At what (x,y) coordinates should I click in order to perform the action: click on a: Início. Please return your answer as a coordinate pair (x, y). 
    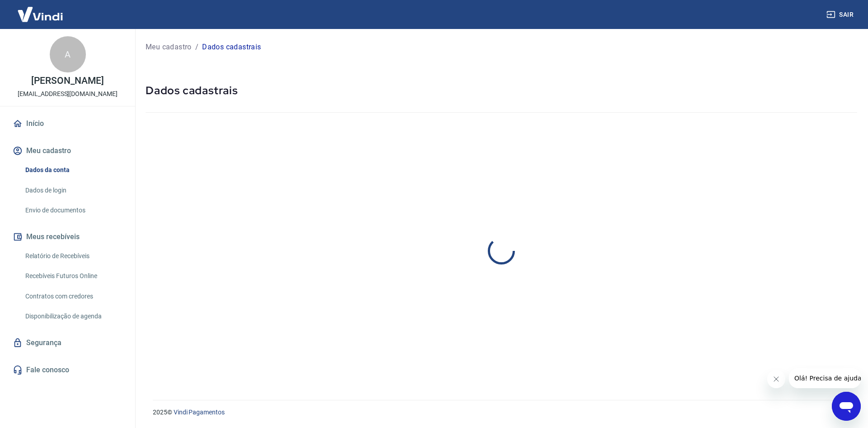
    Looking at the image, I should click on (68, 124).